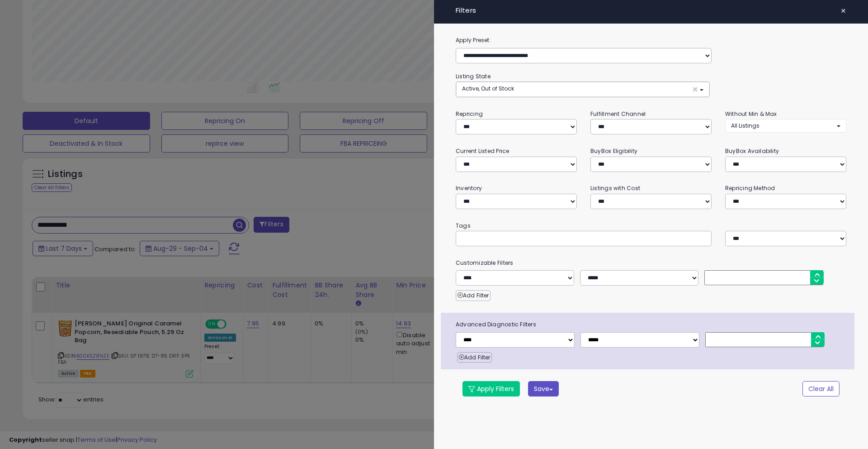 This screenshot has width=868, height=449. Describe the element at coordinates (614, 151) in the screenshot. I see `small: BuyBox Eligibility` at that location.